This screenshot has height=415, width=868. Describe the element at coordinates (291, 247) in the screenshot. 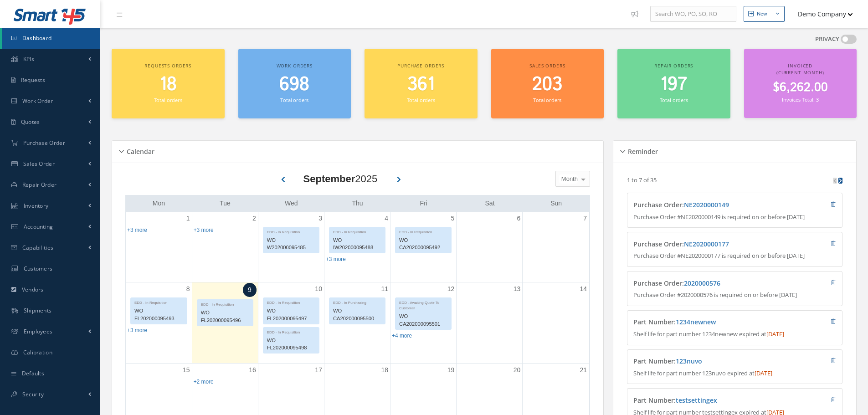

I see `td: September 3, 2025` at that location.